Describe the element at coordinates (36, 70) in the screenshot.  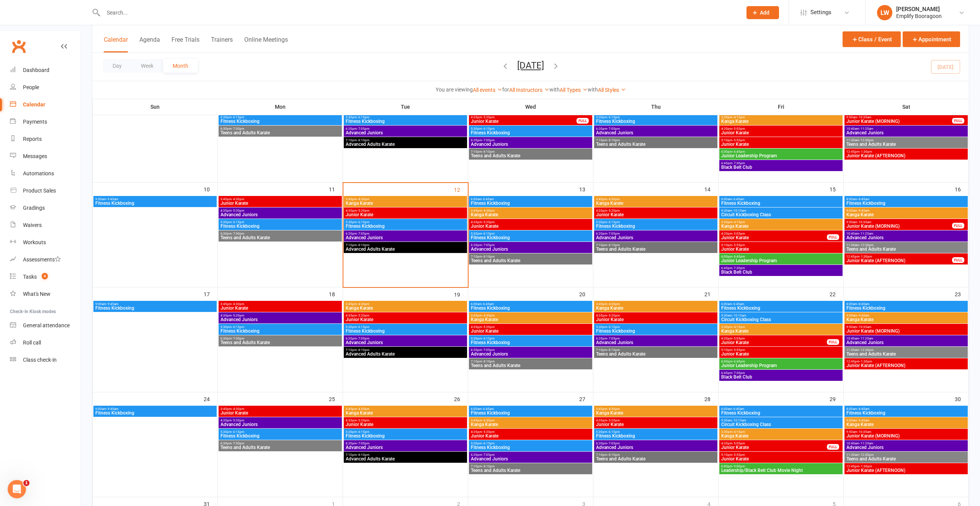
I see `div: Dashboard` at that location.